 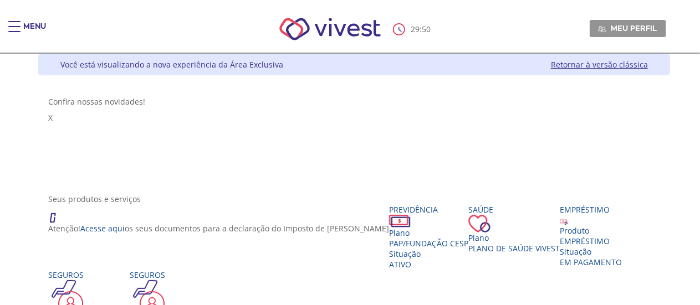 I want to click on span: 50, so click(x=426, y=29).